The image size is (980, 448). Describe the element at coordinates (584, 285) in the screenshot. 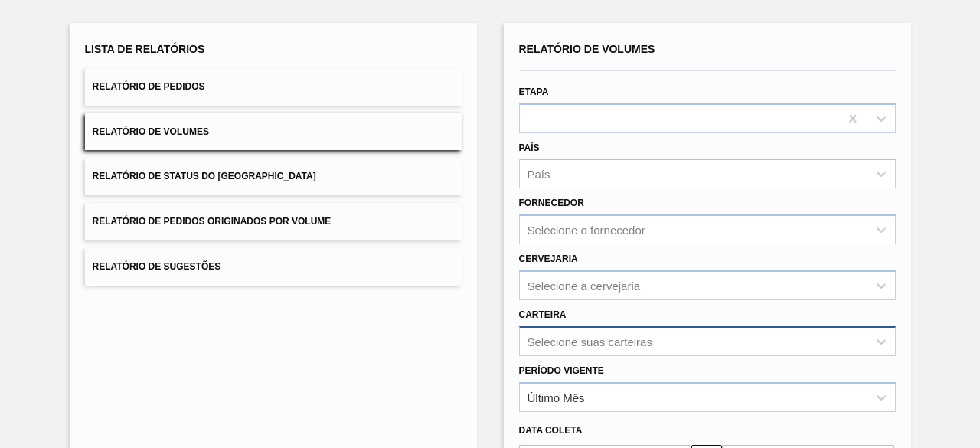

I see `div: Selecione a cervejaria` at that location.